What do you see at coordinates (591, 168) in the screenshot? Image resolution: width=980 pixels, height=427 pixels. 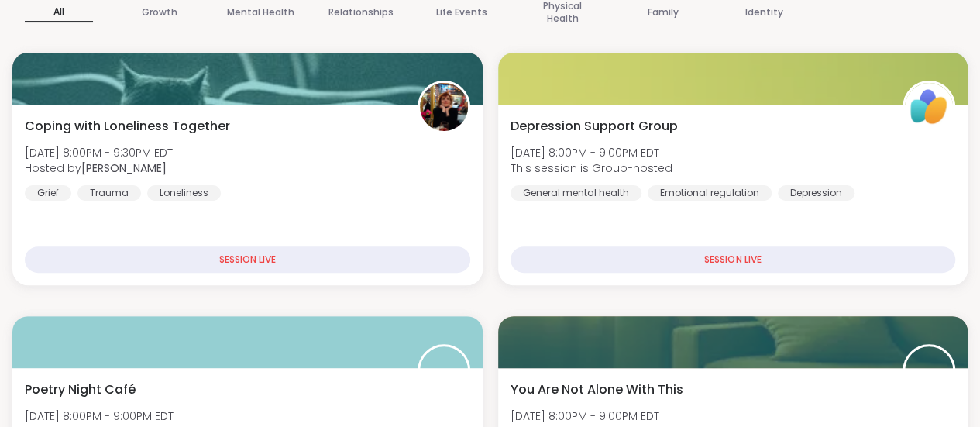 I see `span: This session is Group-hosted` at bounding box center [591, 168].